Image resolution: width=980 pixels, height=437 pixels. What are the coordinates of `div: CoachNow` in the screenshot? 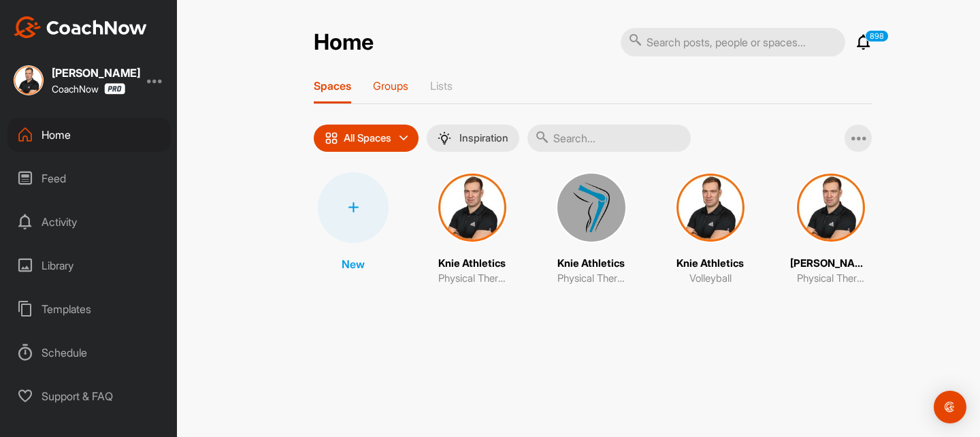 It's located at (89, 89).